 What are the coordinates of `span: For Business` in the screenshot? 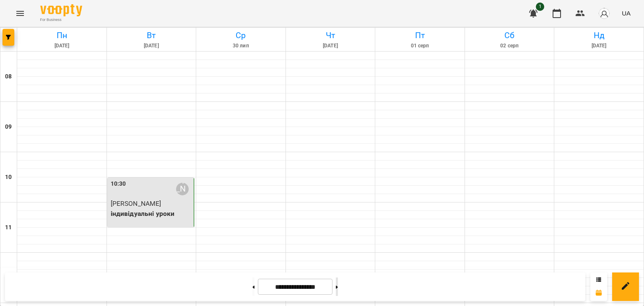 It's located at (61, 20).